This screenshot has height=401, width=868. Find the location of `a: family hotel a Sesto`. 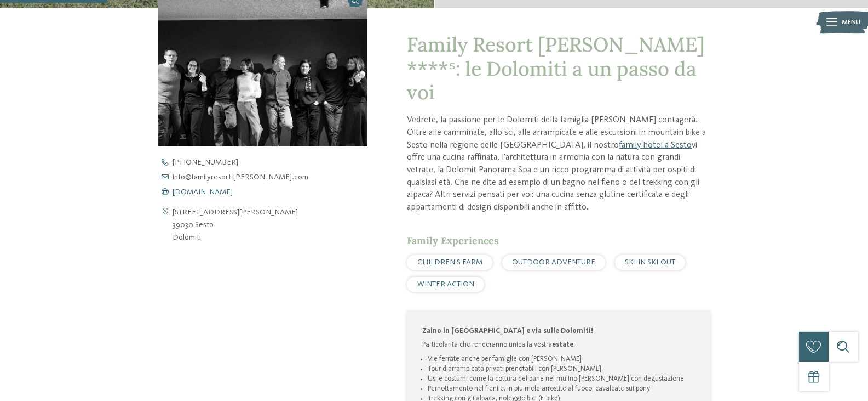

a: family hotel a Sesto is located at coordinates (655, 146).